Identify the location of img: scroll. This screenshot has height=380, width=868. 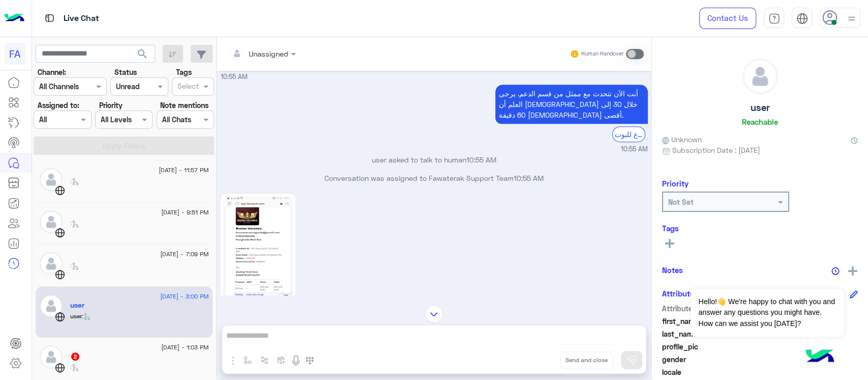
(434, 314).